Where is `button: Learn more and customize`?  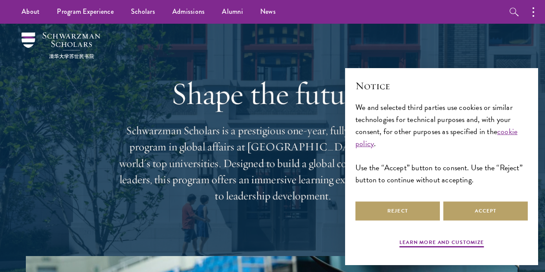
button: Learn more and customize is located at coordinates (442, 244).